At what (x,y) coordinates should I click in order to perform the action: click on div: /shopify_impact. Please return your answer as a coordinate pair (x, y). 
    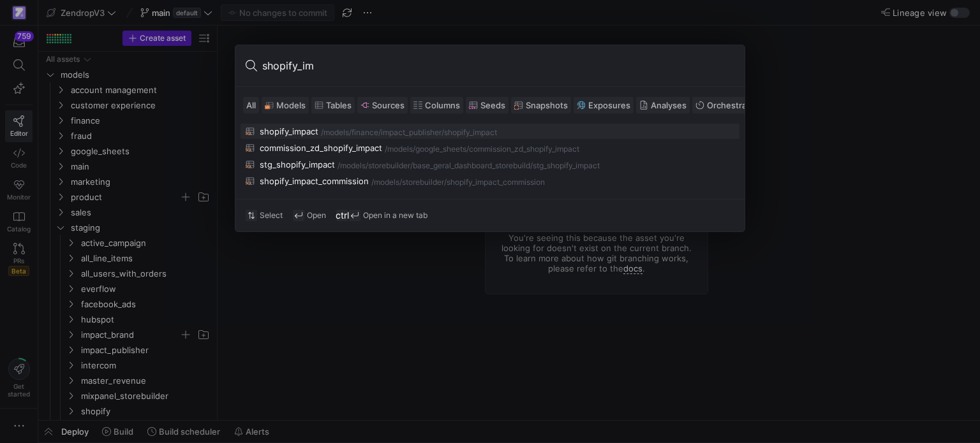
    Looking at the image, I should click on (469, 133).